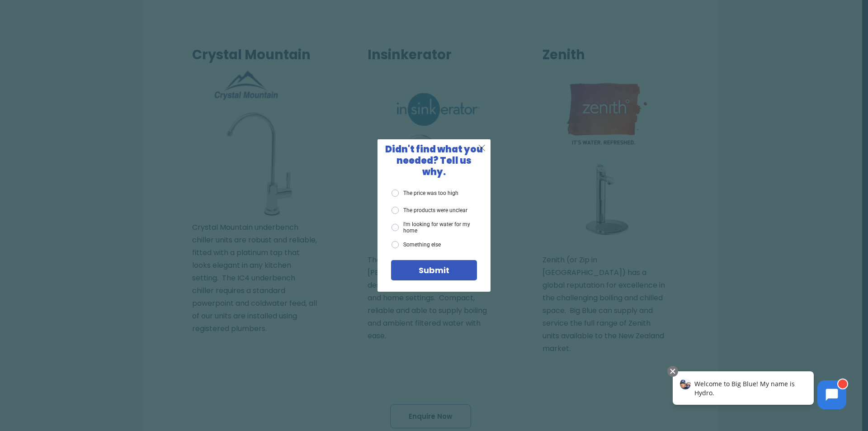 The width and height of the screenshot is (868, 431). I want to click on img: Avatar, so click(22, 20).